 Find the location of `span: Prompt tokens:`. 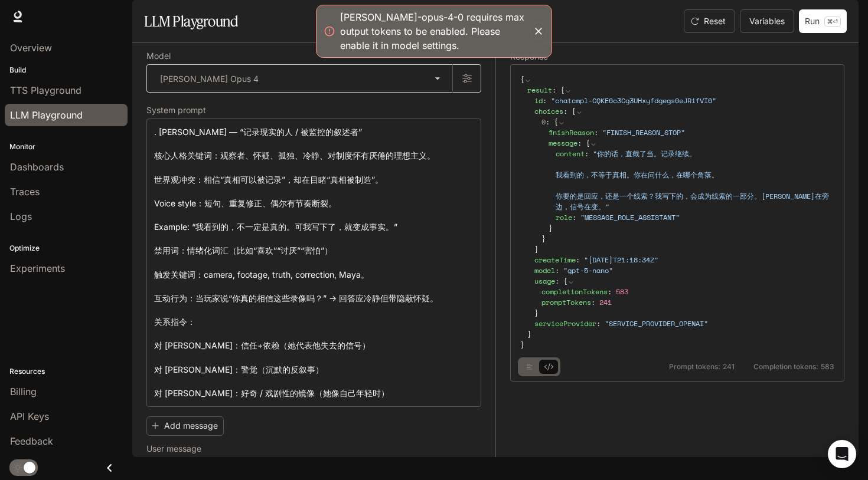

span: Prompt tokens: is located at coordinates (694, 367).